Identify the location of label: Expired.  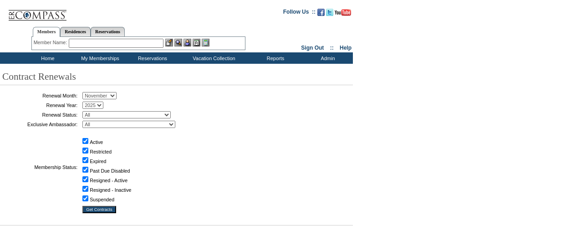
(98, 161).